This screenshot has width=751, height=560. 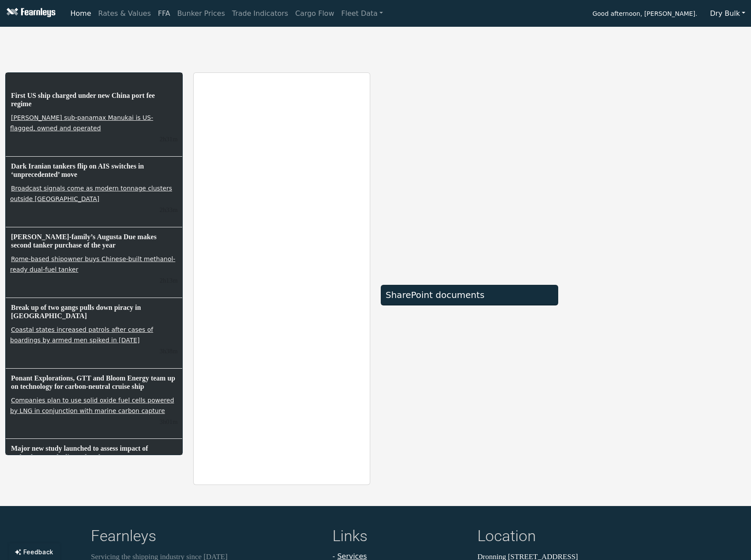 What do you see at coordinates (260, 14) in the screenshot?
I see `a: Trade Indicators` at bounding box center [260, 14].